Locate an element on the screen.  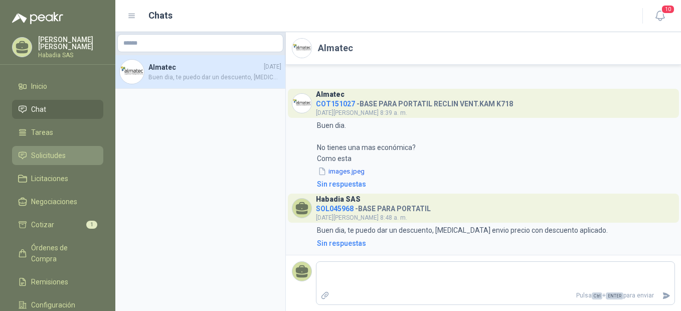
h4: - BASE PARA PORTATIL is located at coordinates (373, 206).